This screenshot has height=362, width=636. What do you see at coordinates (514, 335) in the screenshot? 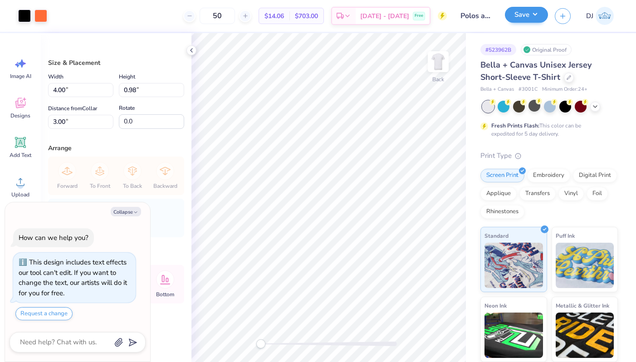
I see `img: Neon Ink` at bounding box center [514, 335].